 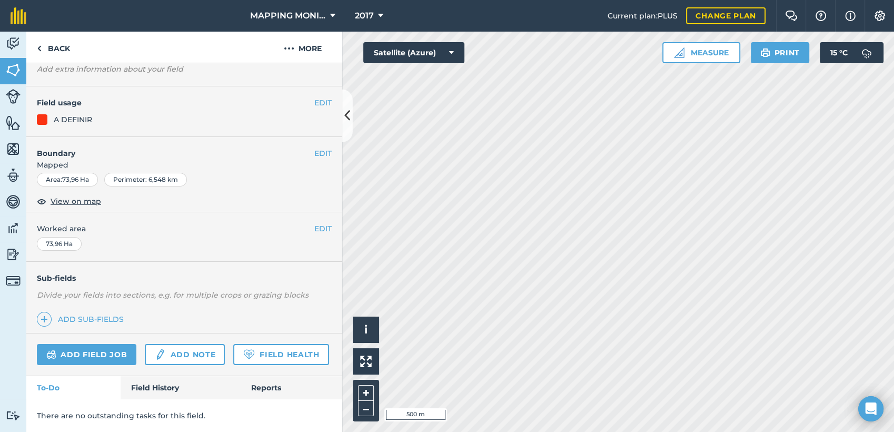 I want to click on div: Perimeter : 6,548 km, so click(x=145, y=180).